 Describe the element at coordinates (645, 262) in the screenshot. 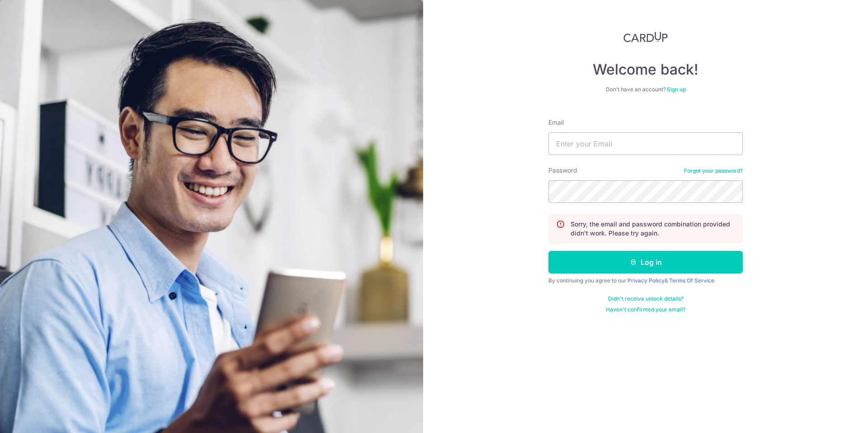

I see `button: Log in` at that location.